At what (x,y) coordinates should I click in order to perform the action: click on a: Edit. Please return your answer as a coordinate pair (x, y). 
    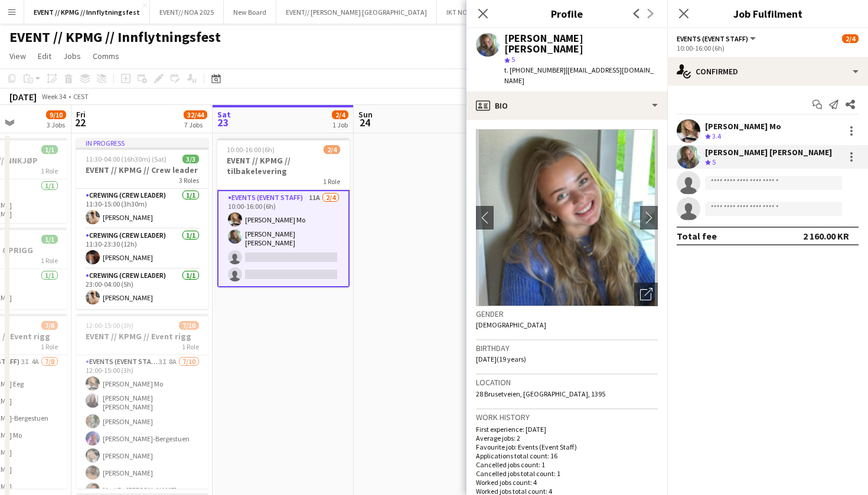
    Looking at the image, I should click on (45, 56).